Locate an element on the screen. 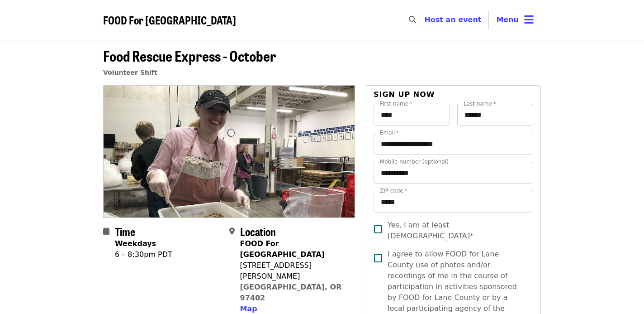 The image size is (644, 314). i: calendar icon is located at coordinates (106, 231).